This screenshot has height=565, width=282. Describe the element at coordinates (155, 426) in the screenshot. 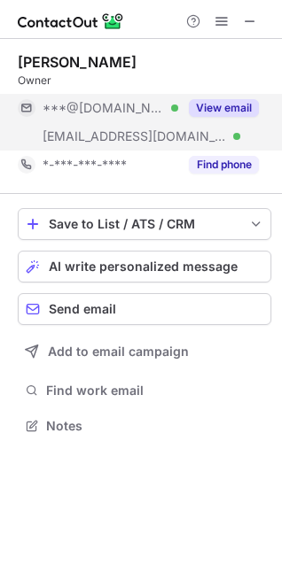

I see `span: Notes` at that location.